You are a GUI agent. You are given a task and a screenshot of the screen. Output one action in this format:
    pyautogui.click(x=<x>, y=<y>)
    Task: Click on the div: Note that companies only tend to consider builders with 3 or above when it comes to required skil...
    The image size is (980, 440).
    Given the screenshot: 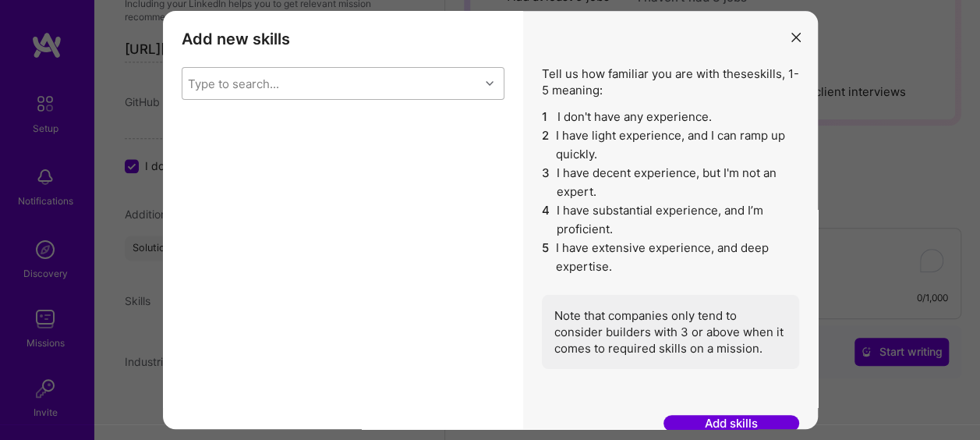 What is the action you would take?
    pyautogui.click(x=671, y=331)
    